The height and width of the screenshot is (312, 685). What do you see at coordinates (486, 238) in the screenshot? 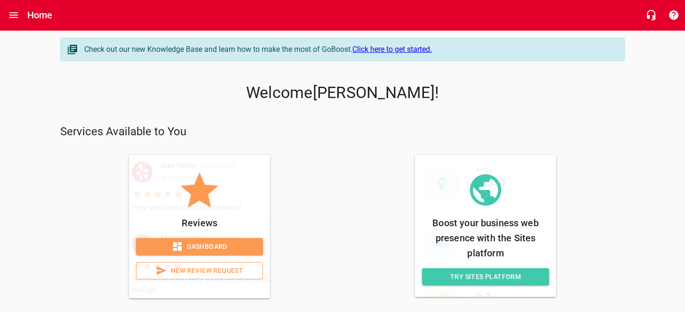
I see `p: Boost your business web presence with the Sites platform` at bounding box center [486, 238].